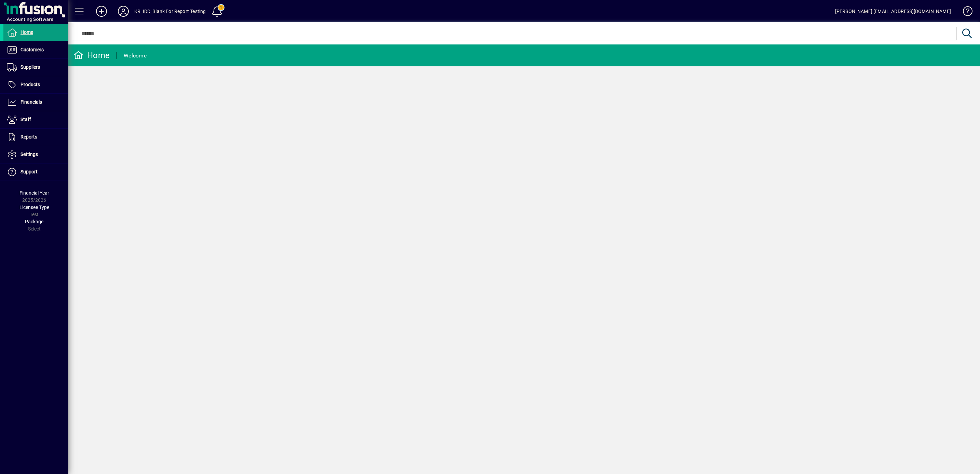 This screenshot has width=980, height=474. What do you see at coordinates (965, 12) in the screenshot?
I see `a: Knowledge Base` at bounding box center [965, 12].